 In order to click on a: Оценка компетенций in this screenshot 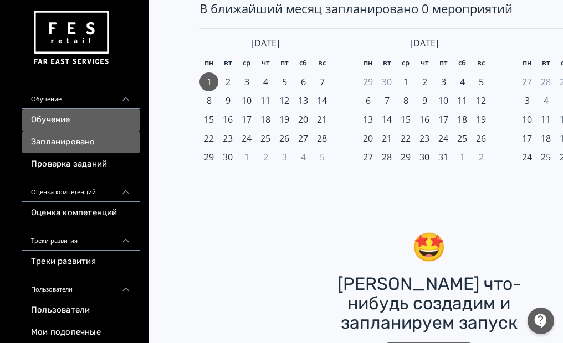, I will do `click(81, 213)`.